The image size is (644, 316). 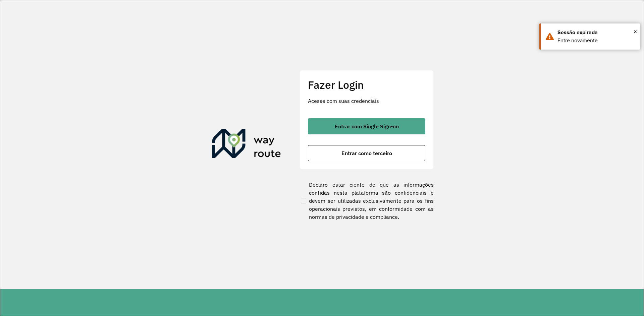 What do you see at coordinates (596, 40) in the screenshot?
I see `div: Entre novamente` at bounding box center [596, 40].